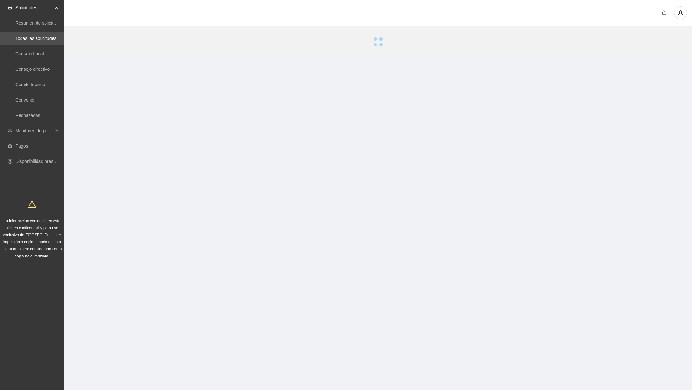 The image size is (692, 390). I want to click on button: user, so click(680, 13).